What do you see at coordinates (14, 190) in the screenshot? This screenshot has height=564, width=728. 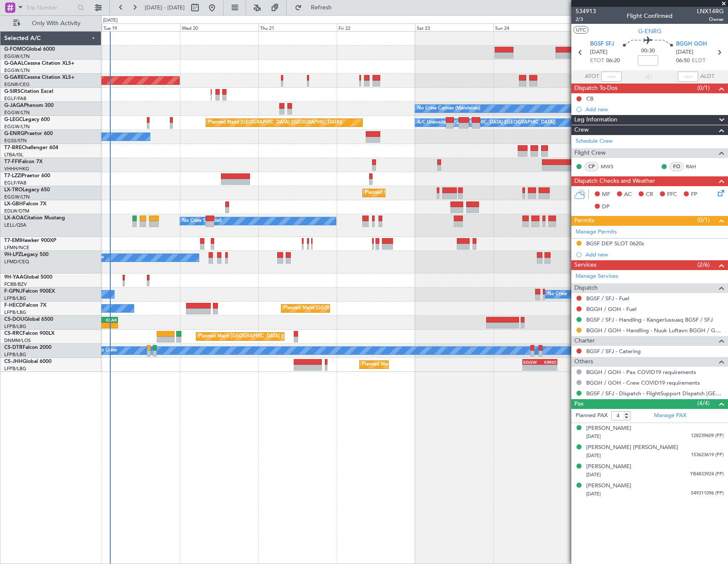 I see `span: LX-TRO` at bounding box center [14, 190].